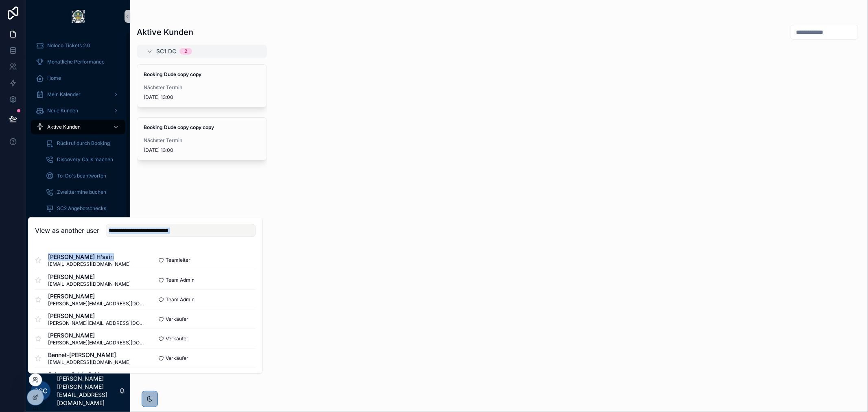  Describe the element at coordinates (82, 176) in the screenshot. I see `span: To-Do's beantworten` at that location.